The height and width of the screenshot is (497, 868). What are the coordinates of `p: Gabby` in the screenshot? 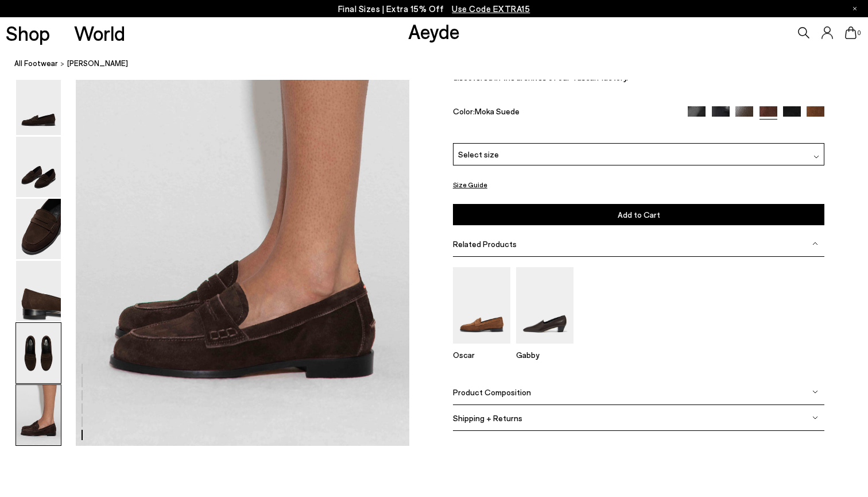 It's located at (545, 354).